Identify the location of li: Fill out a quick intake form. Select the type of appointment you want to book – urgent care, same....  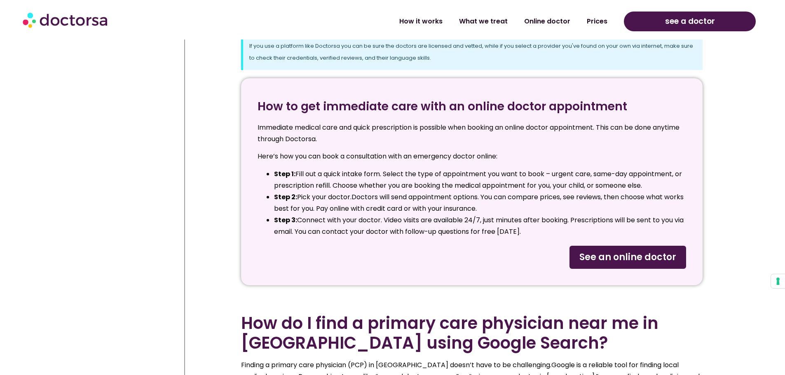
(480, 180).